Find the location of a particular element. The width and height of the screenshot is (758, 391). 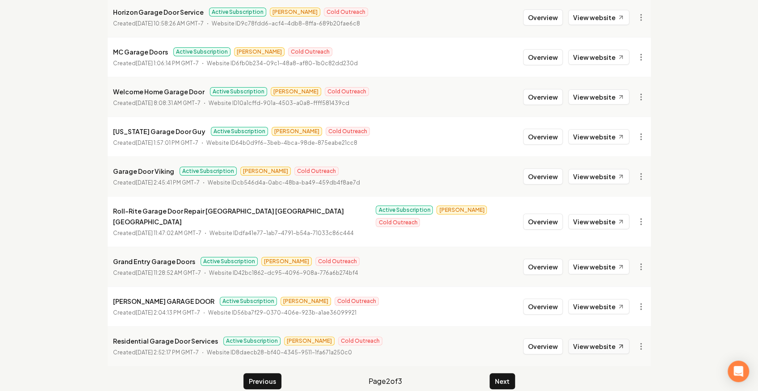

p: Website ID 10a1cffd-901a-4503-a0a8-ffff581439cd is located at coordinates (279, 103).